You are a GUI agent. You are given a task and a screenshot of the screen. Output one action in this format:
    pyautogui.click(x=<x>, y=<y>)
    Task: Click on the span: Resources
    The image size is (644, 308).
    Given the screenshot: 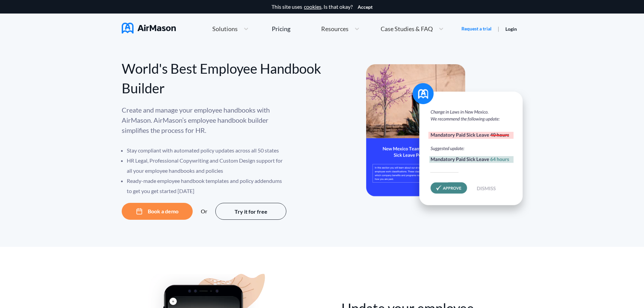 What is the action you would take?
    pyautogui.click(x=334, y=29)
    